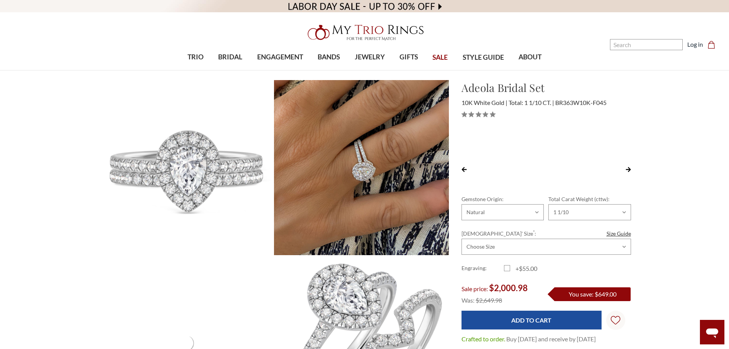  I want to click on a: ABOUT, so click(530, 57).